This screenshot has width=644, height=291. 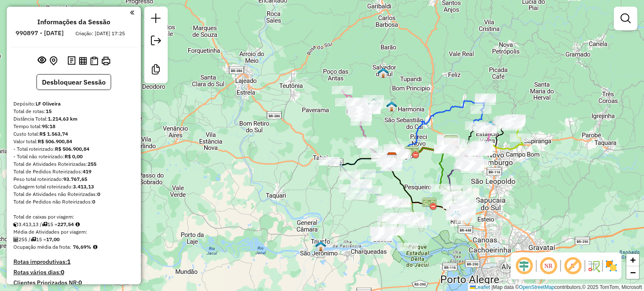 What do you see at coordinates (49, 111) in the screenshot?
I see `strong: 15` at bounding box center [49, 111].